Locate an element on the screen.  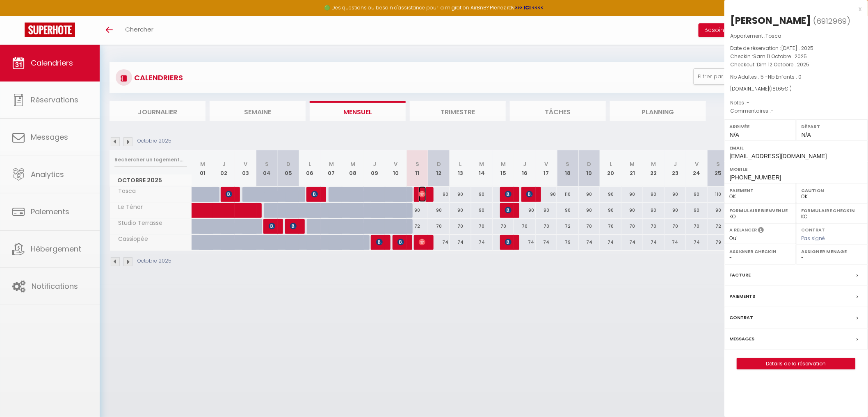
label: Arrivée is located at coordinates (760, 127).